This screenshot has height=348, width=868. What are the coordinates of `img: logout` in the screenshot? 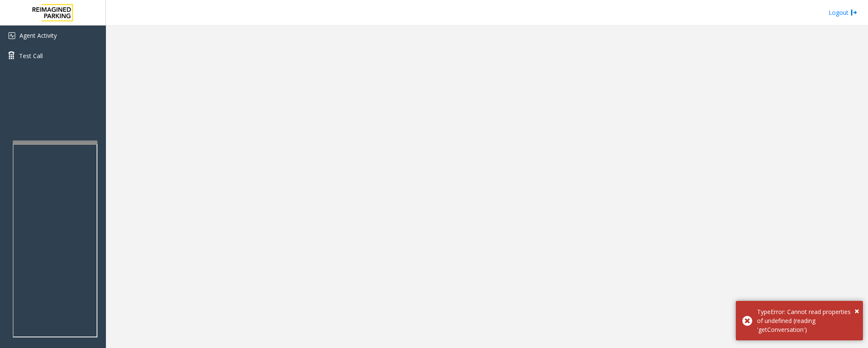 It's located at (854, 13).